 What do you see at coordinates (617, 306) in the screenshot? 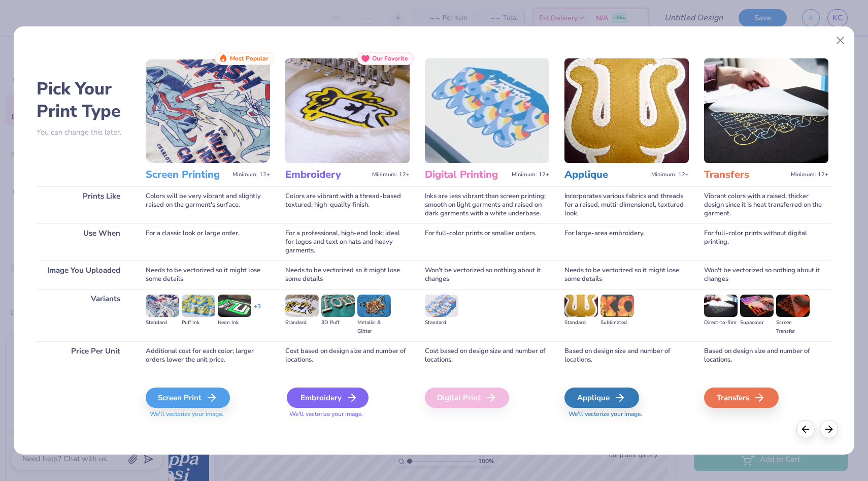
I see `img: Sublimated` at bounding box center [617, 306].